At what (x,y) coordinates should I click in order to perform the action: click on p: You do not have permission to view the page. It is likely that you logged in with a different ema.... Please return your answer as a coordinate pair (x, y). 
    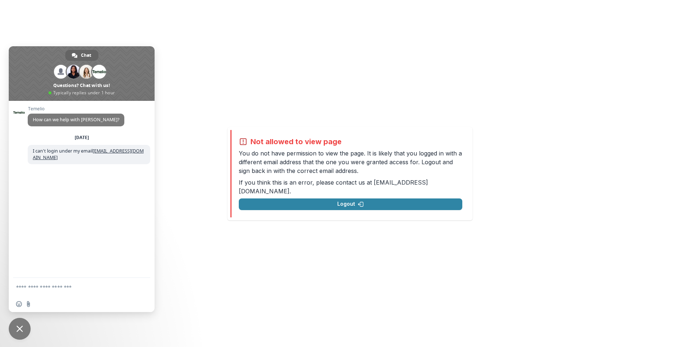
    Looking at the image, I should click on (350, 162).